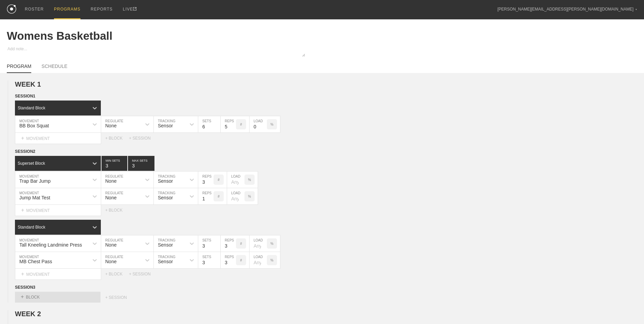 The image size is (644, 324). What do you see at coordinates (50, 245) in the screenshot?
I see `div: Tall Kneeling Landmine Press` at bounding box center [50, 245].